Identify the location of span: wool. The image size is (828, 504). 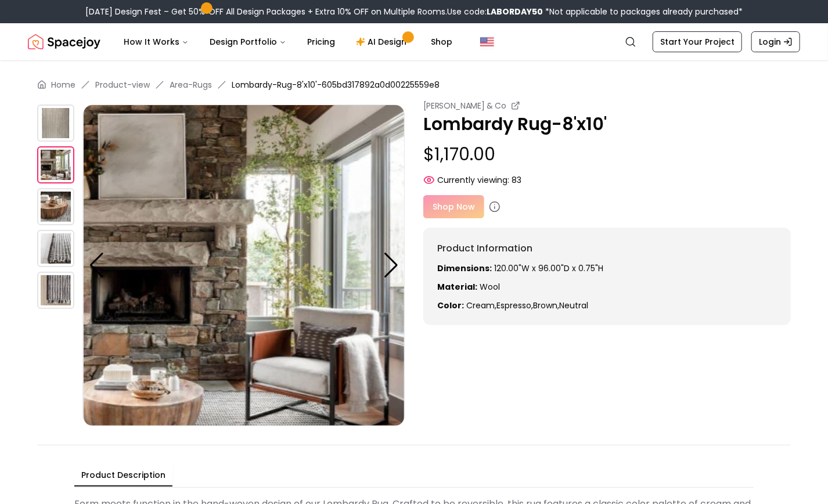
(489, 287).